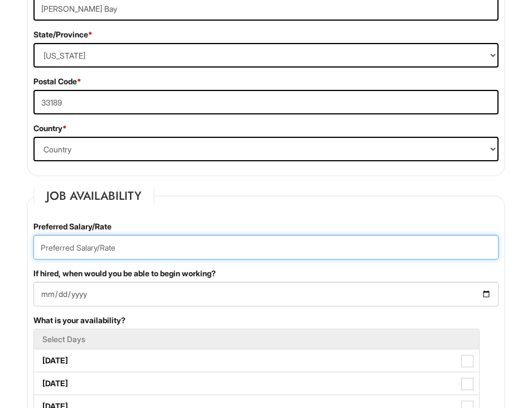 This screenshot has width=532, height=408. Describe the element at coordinates (266, 55) in the screenshot. I see `select: State/Province` at that location.